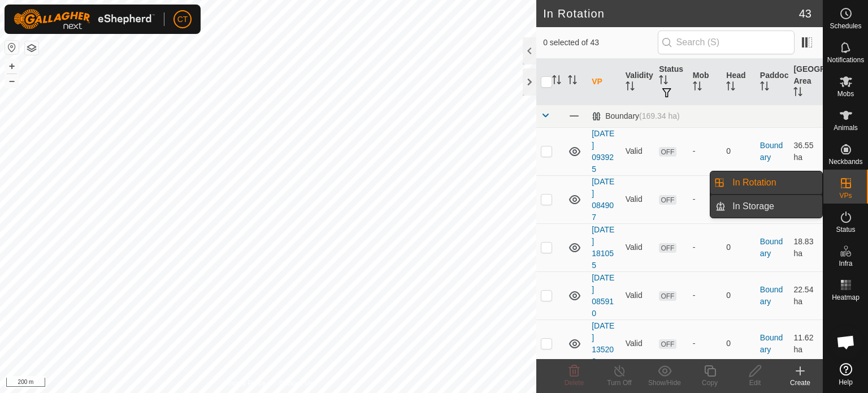  I want to click on div: Edit, so click(755, 383).